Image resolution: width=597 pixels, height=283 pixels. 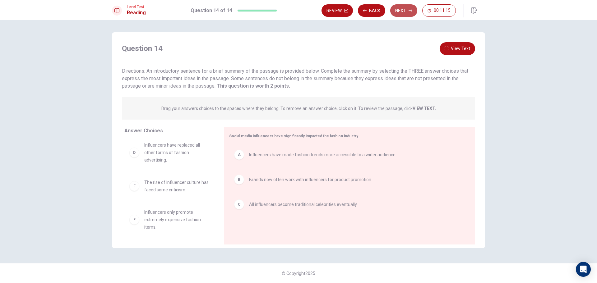 What do you see at coordinates (253, 86) in the screenshot?
I see `strong: This question is worth 2 points.` at bounding box center [253, 86].